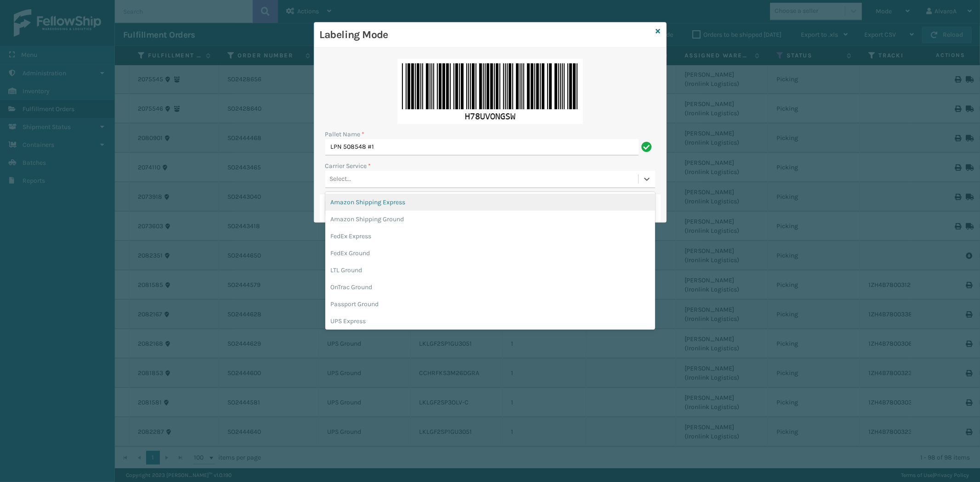 This screenshot has height=482, width=980. I want to click on div: Amazon Shipping Ground, so click(490, 219).